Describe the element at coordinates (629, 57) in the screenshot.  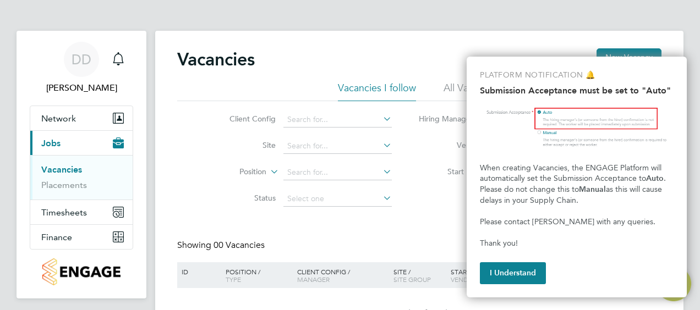
I see `button: New Vacancy` at that location.